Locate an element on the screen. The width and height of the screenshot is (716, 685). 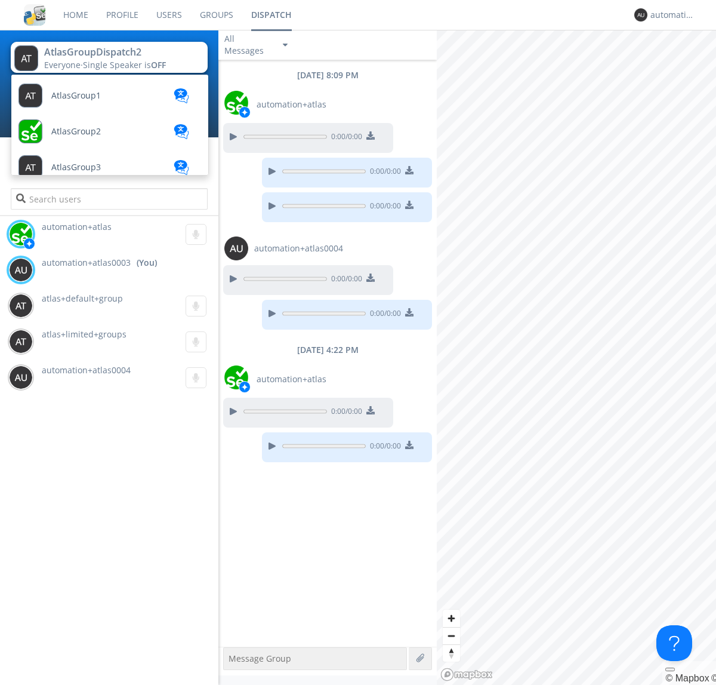
img: caret-down-sm.svg is located at coordinates (285, 45).